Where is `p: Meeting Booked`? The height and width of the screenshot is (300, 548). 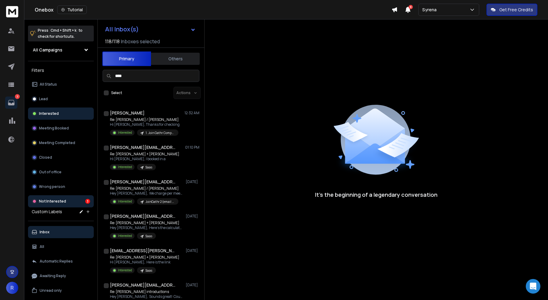
p: Meeting Booked is located at coordinates (54, 128).